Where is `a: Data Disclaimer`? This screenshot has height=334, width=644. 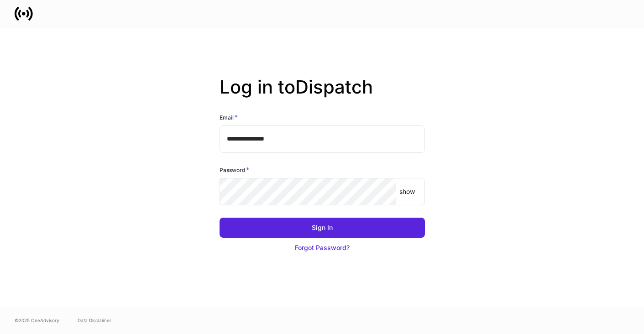
a: Data Disclaimer is located at coordinates (95, 321).